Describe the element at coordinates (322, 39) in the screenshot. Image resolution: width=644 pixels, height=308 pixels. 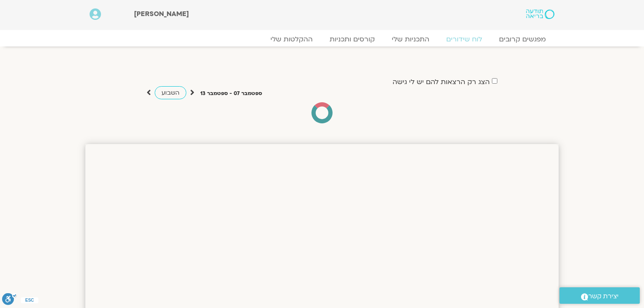
I see `nav: Menu` at that location.